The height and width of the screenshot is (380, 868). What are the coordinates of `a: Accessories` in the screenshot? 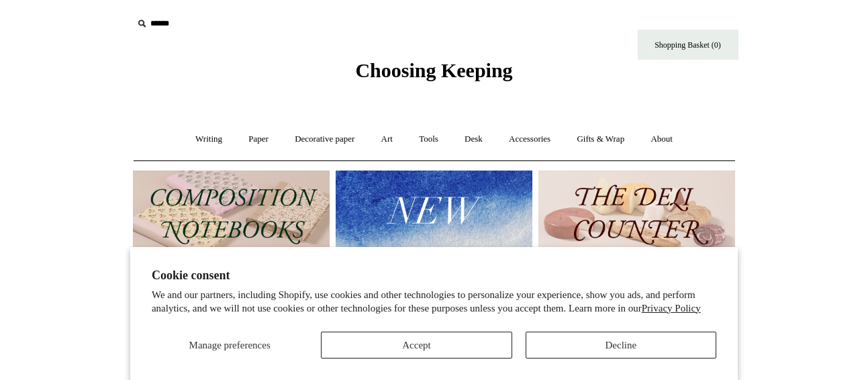 It's located at (530, 139).